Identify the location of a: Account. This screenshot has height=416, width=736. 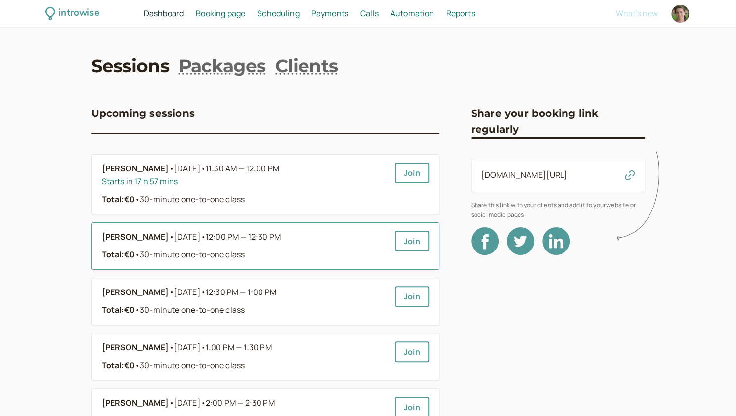
(681, 14).